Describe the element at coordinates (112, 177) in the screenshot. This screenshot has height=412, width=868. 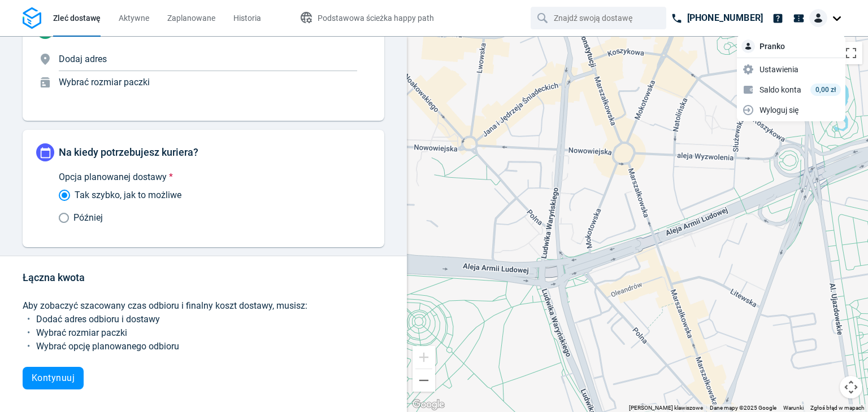
I see `span: Opcja planowanej dostawy` at that location.